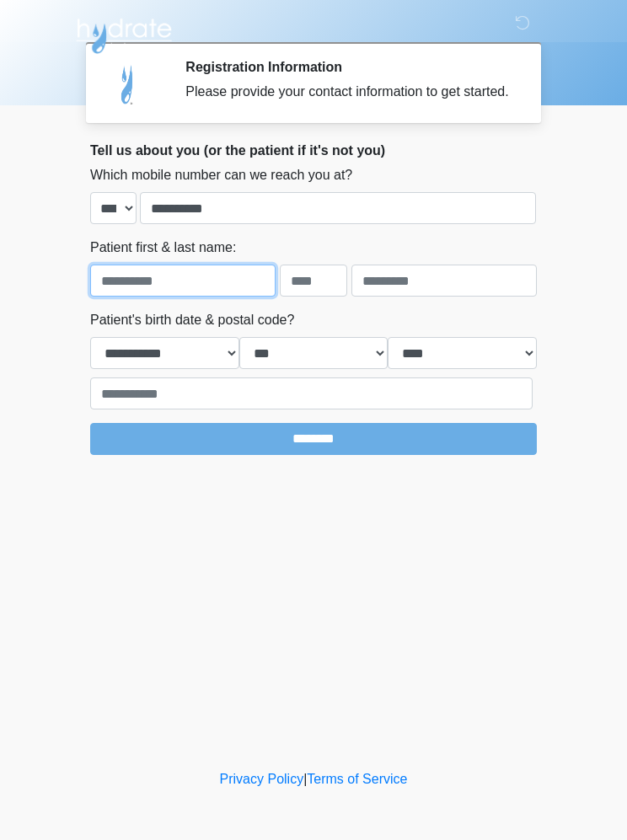 The width and height of the screenshot is (627, 840). What do you see at coordinates (192, 320) in the screenshot?
I see `label: Patient's birth date & postal code?` at bounding box center [192, 320].